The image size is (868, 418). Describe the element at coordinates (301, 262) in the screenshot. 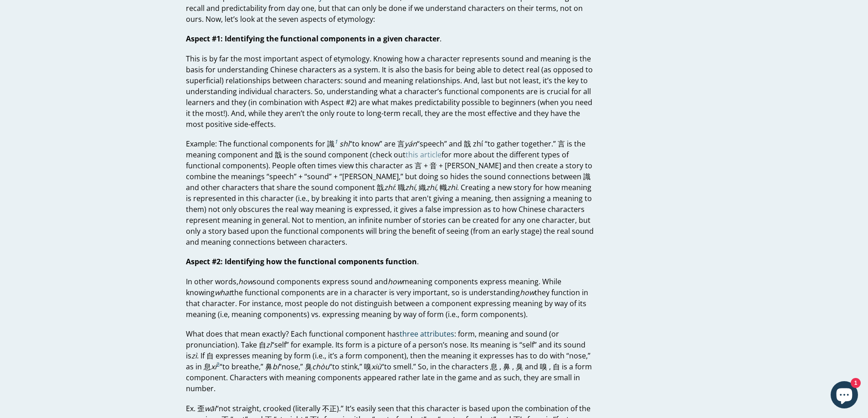

I see `b: Aspect #2: Identifying how the functional components function` at that location.